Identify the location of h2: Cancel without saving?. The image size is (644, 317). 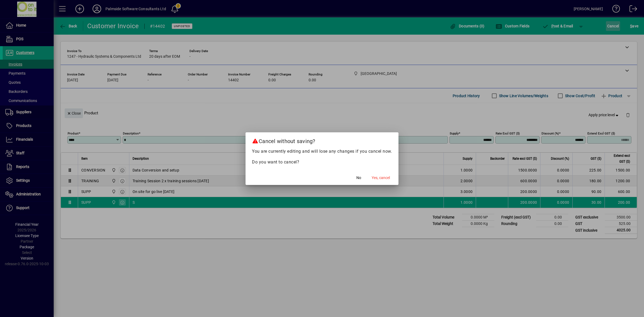
(322, 140).